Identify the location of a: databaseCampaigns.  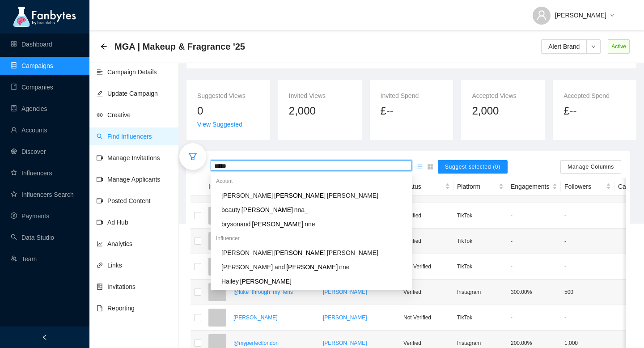
(31, 66).